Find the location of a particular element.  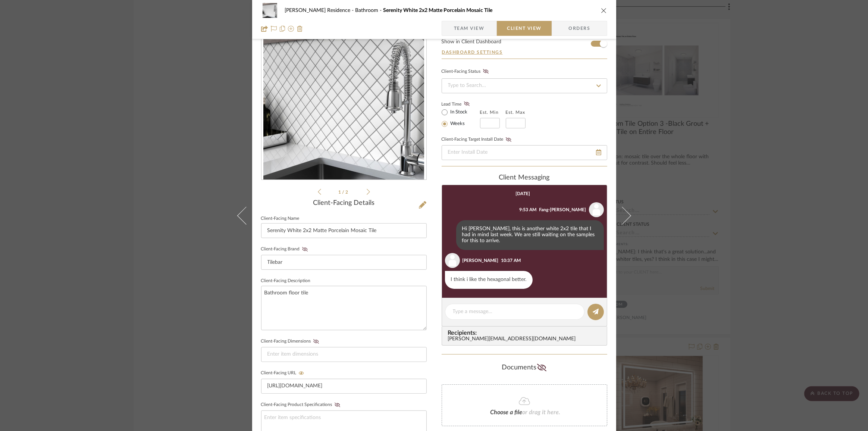

label: In Stock is located at coordinates (458, 113).